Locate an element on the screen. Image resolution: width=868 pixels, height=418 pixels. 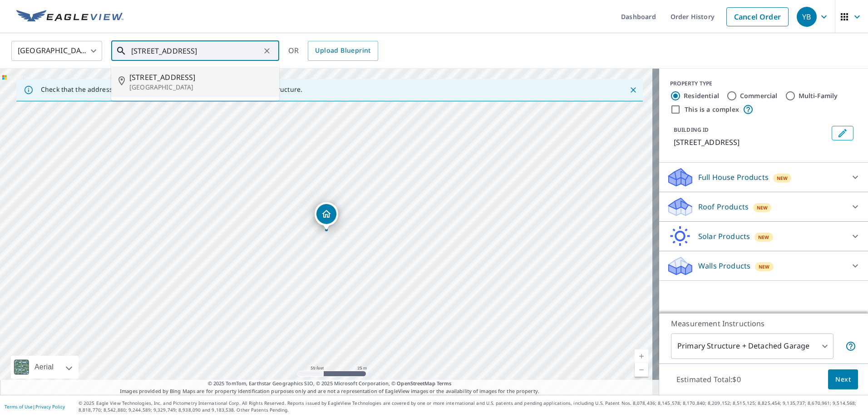
button: Close is located at coordinates (634, 90).